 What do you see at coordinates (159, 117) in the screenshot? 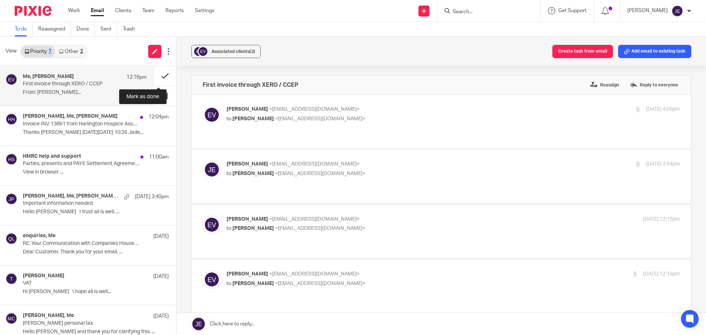
I see `p: 12:04pm` at bounding box center [159, 117].